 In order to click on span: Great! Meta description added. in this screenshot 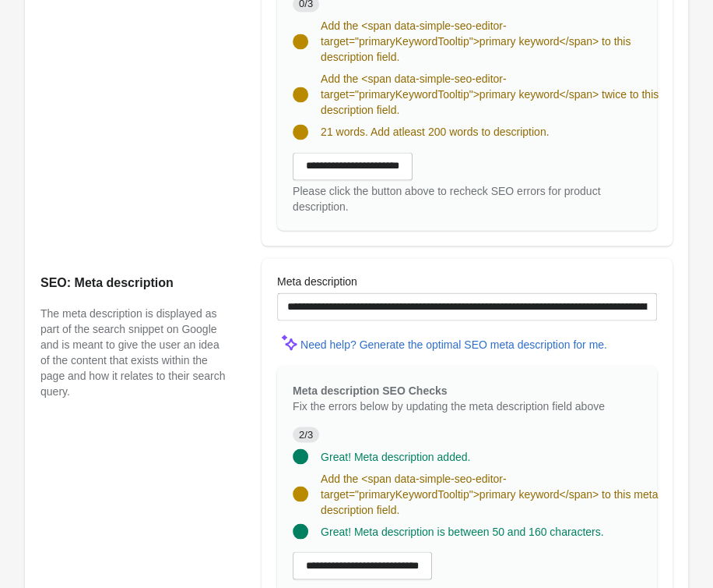, I will do `click(396, 456)`.